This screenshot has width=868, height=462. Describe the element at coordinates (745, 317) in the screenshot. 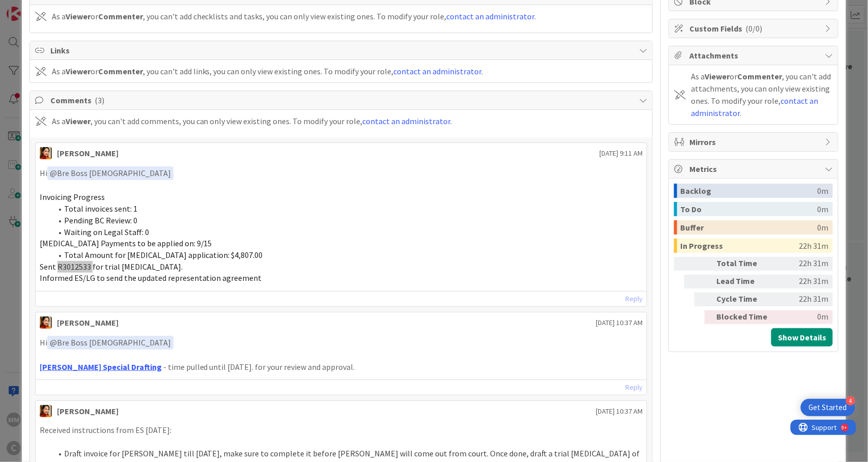

I see `div: Blocked Time` at that location.